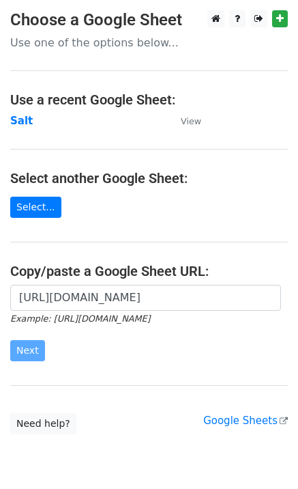  Describe the element at coordinates (145, 298) in the screenshot. I see `input: Paste your Google Sheet URL here` at that location.